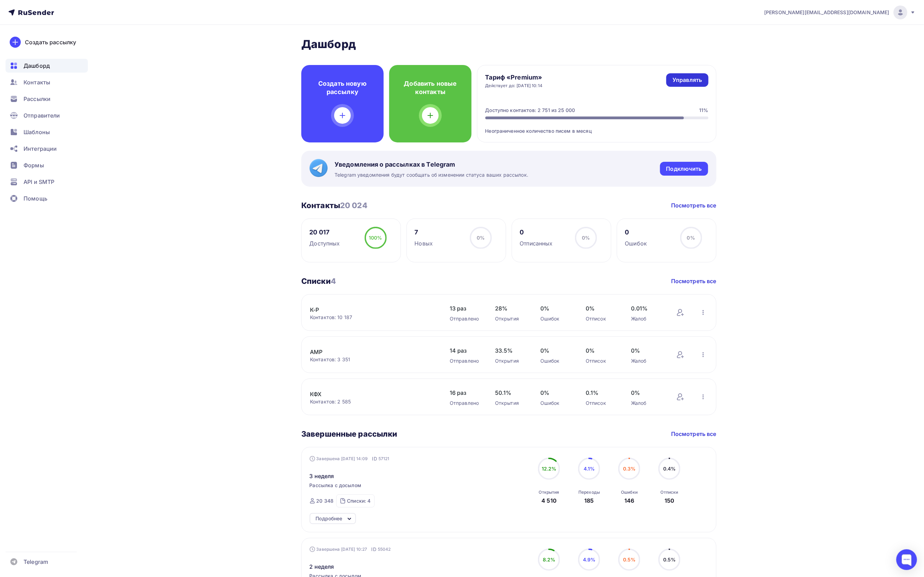 This screenshot has height=577, width=924. Describe the element at coordinates (687, 80) in the screenshot. I see `div: Управлять` at that location.